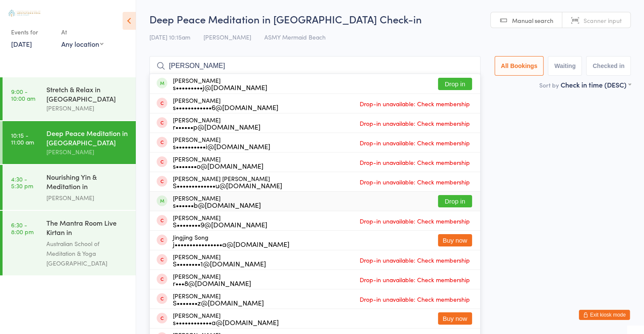 This screenshot has height=334, width=644. Describe the element at coordinates (22, 138) in the screenshot. I see `time: 10:15 - 11:00 am` at that location.